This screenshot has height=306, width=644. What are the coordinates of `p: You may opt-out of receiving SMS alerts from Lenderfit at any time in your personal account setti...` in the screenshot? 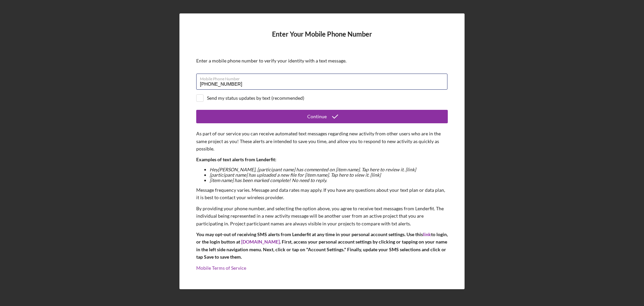 It's located at (322, 246).